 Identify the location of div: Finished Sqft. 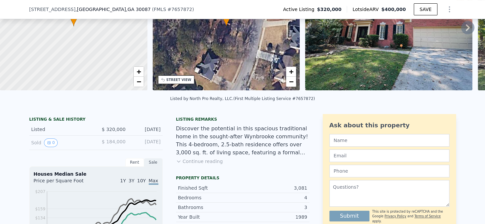
(210, 188).